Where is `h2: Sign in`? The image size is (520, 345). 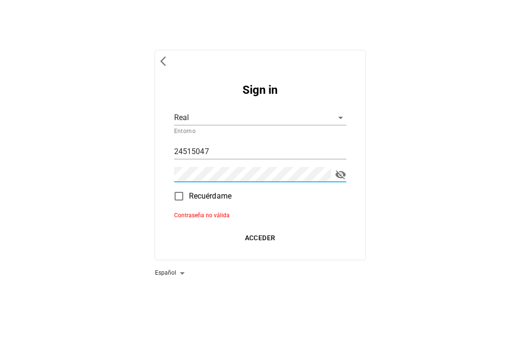
h2: Sign in is located at coordinates (260, 90).